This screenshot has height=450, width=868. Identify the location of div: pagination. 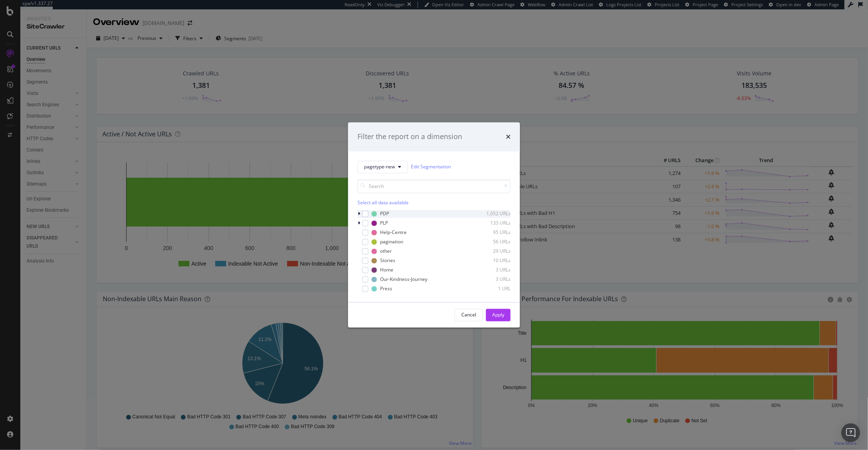
(391, 242).